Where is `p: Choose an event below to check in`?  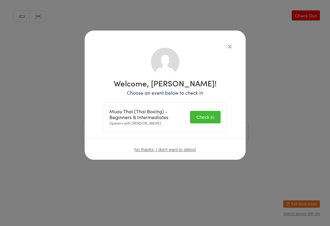
p: Choose an event below to check in is located at coordinates (165, 93).